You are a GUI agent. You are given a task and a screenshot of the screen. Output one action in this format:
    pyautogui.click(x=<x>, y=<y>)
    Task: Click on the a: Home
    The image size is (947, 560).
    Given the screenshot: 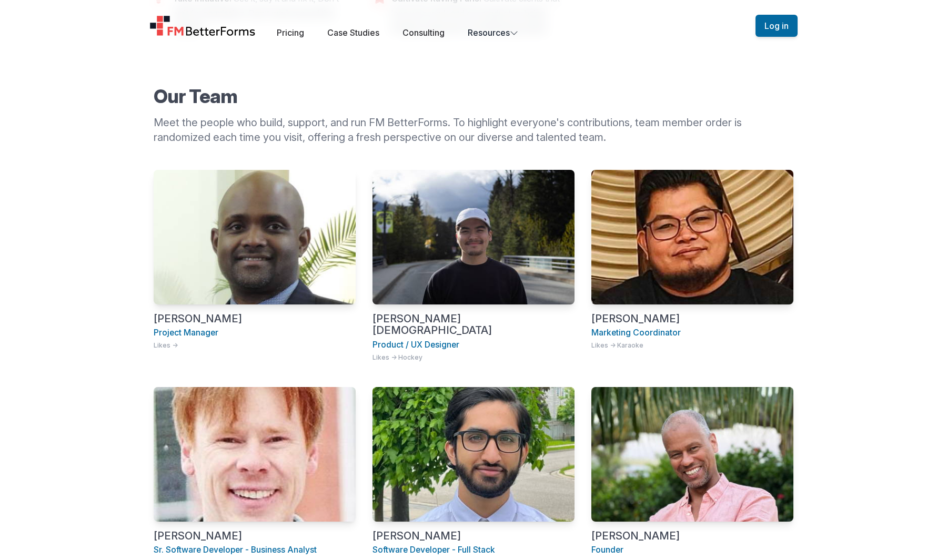 What is the action you would take?
    pyautogui.click(x=202, y=26)
    